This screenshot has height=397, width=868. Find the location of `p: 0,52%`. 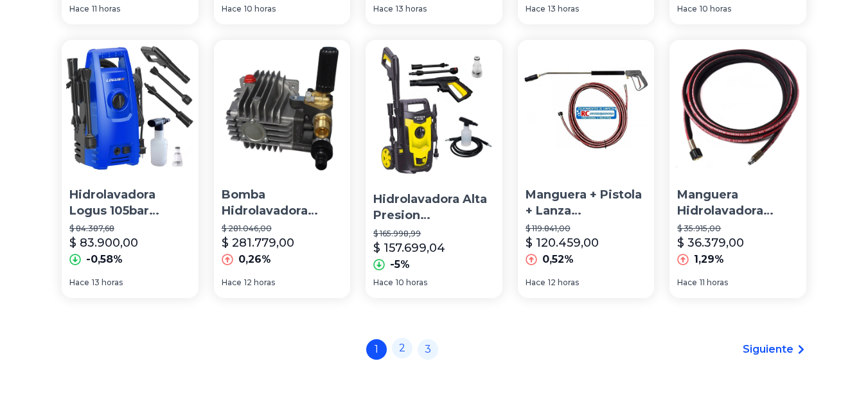

p: 0,52% is located at coordinates (558, 260).